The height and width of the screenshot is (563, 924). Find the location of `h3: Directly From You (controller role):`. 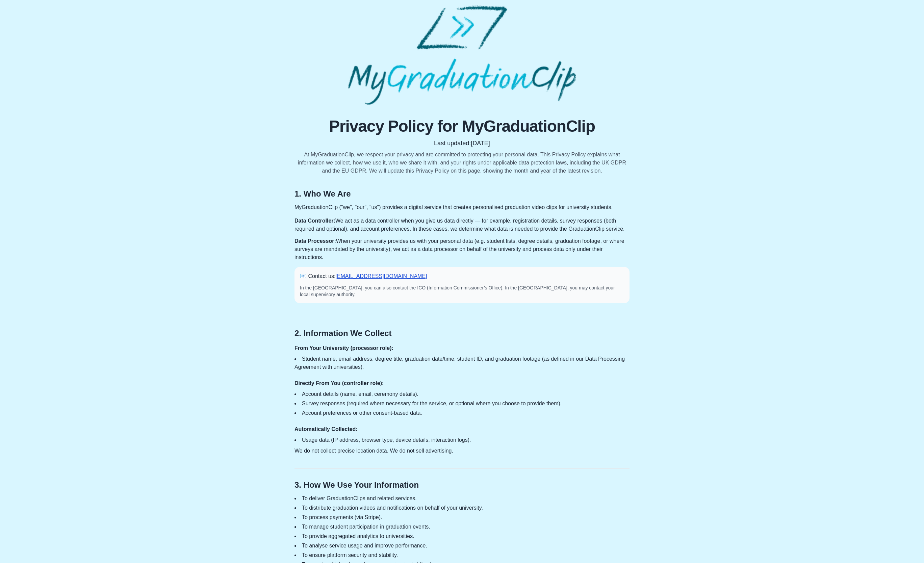

h3: Directly From You (controller role): is located at coordinates (462, 383).